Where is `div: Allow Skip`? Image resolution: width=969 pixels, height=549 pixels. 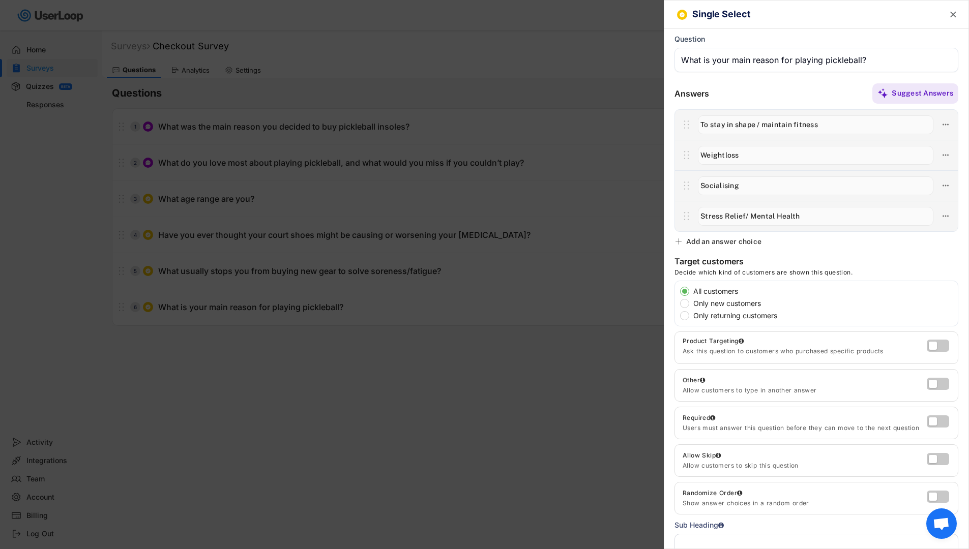
div: Allow Skip is located at coordinates (701, 456).